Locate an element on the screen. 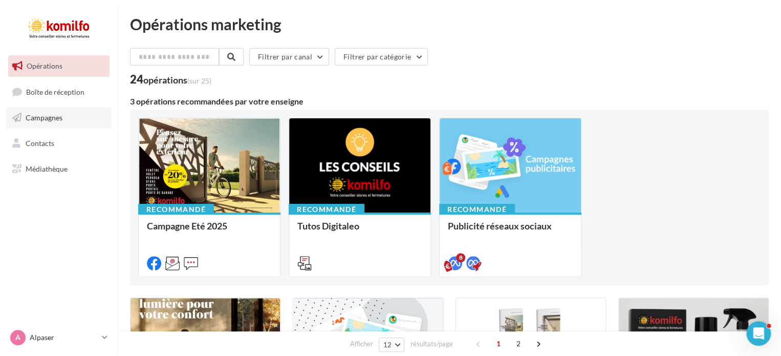 The image size is (781, 356). span: A is located at coordinates (18, 337).